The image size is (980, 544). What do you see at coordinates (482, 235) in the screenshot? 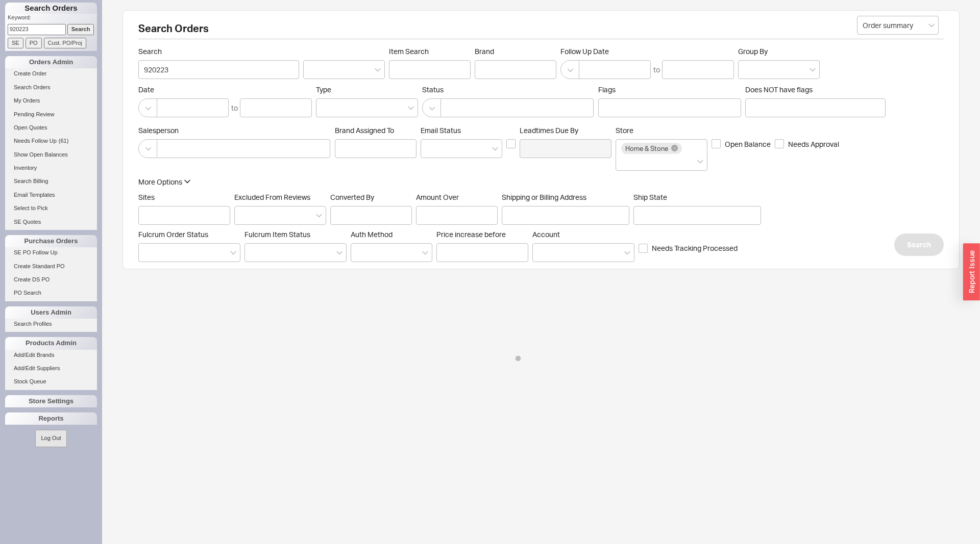
I see `span: Price increase before` at bounding box center [482, 235].